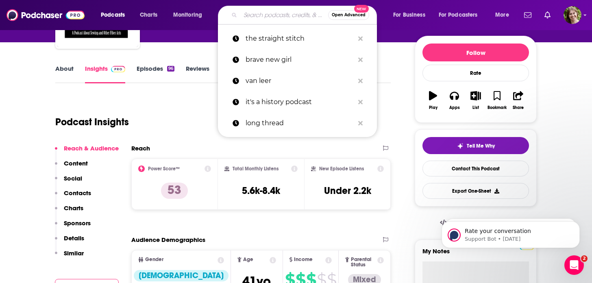 The width and height of the screenshot is (592, 283). I want to click on h2: New Episode Listens, so click(342, 169).